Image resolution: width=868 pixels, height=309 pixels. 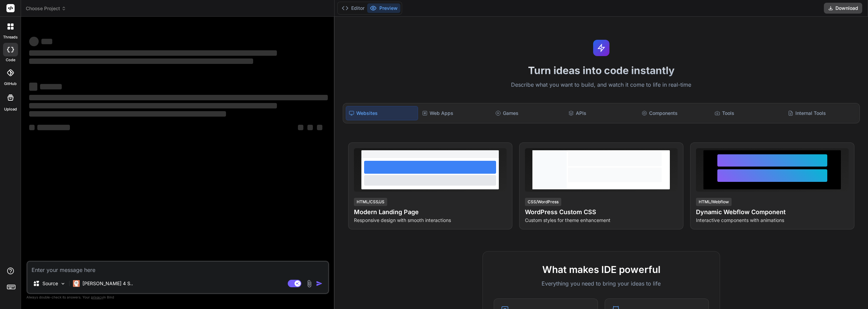 I want to click on p: Everything you need to bring your ideas to life, so click(x=602, y=283).